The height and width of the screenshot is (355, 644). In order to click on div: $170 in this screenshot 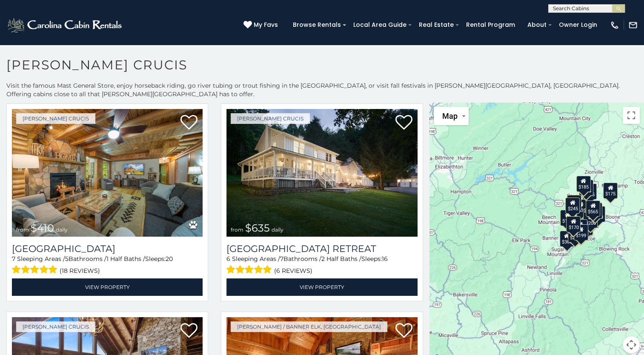, I will do `click(573, 225)`.